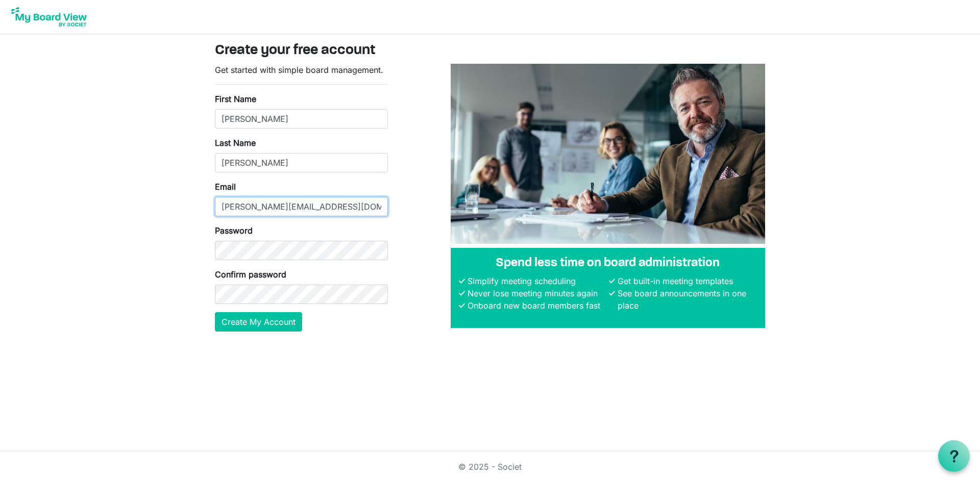  Describe the element at coordinates (608, 263) in the screenshot. I see `h4: Spend less time on board administration` at that location.